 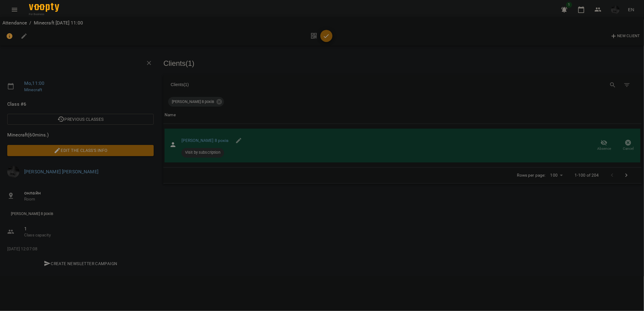 What do you see at coordinates (202, 152) in the screenshot?
I see `span: Visit by subscription` at bounding box center [202, 152].